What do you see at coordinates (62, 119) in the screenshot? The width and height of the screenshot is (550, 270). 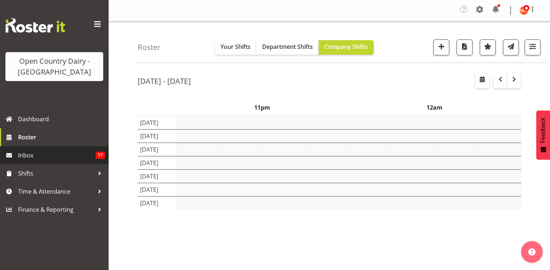 I see `span: Dashboard` at bounding box center [62, 119].